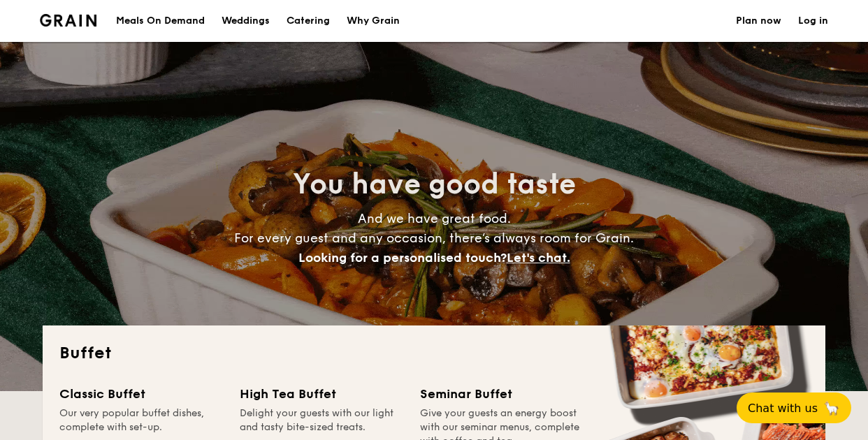 Image resolution: width=868 pixels, height=440 pixels. I want to click on span: And we have great food. For every guest and any occasion, there’s always room for Grain., so click(434, 238).